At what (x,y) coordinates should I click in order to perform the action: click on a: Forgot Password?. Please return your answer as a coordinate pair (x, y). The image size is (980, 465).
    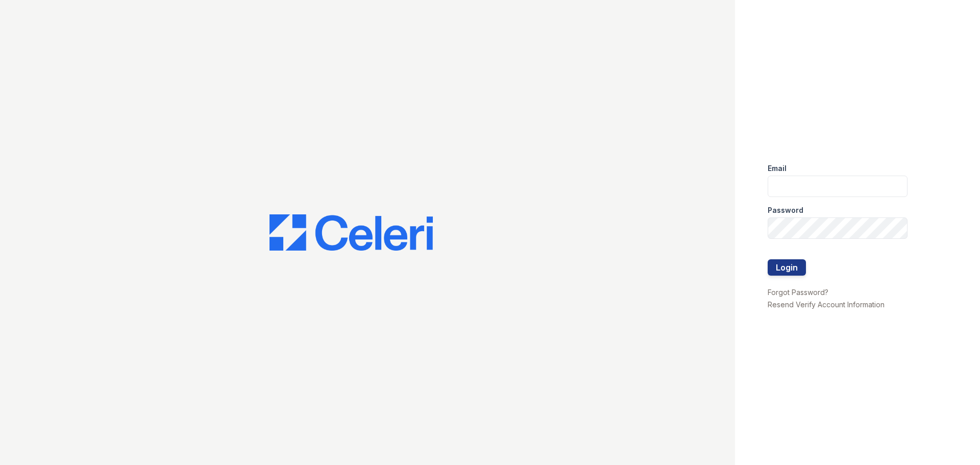
    Looking at the image, I should click on (798, 292).